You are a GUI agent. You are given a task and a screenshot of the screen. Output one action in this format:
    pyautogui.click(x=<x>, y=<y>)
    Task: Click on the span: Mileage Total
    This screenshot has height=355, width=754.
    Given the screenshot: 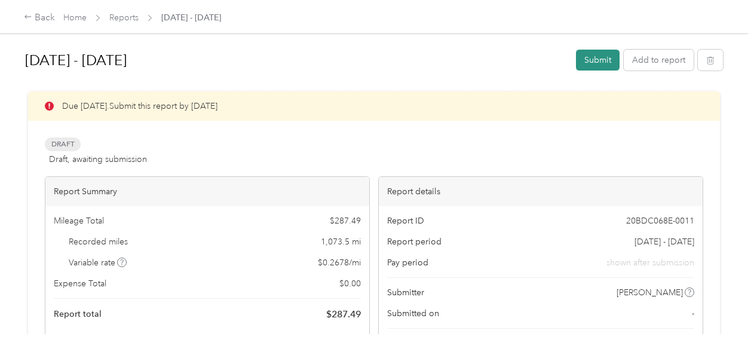 What is the action you would take?
    pyautogui.click(x=79, y=221)
    